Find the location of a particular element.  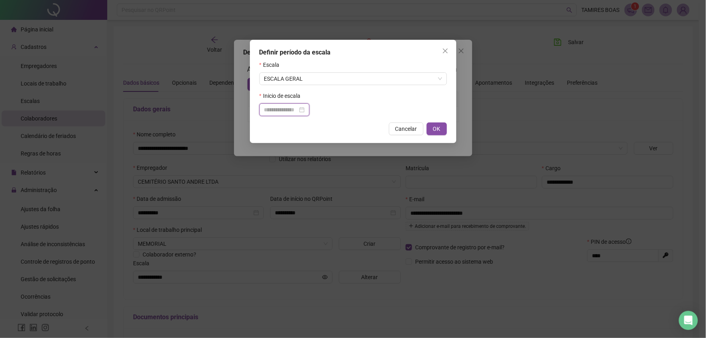

span: OK is located at coordinates (437, 129).